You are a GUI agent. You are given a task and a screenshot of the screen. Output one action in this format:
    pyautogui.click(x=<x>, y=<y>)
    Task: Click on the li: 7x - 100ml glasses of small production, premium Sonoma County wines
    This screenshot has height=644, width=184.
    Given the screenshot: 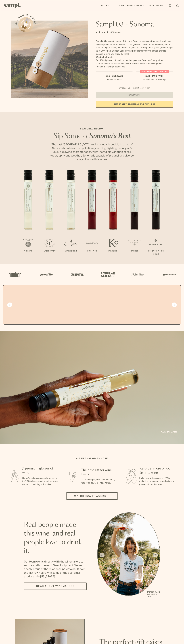 What is the action you would take?
    pyautogui.click(x=134, y=60)
    